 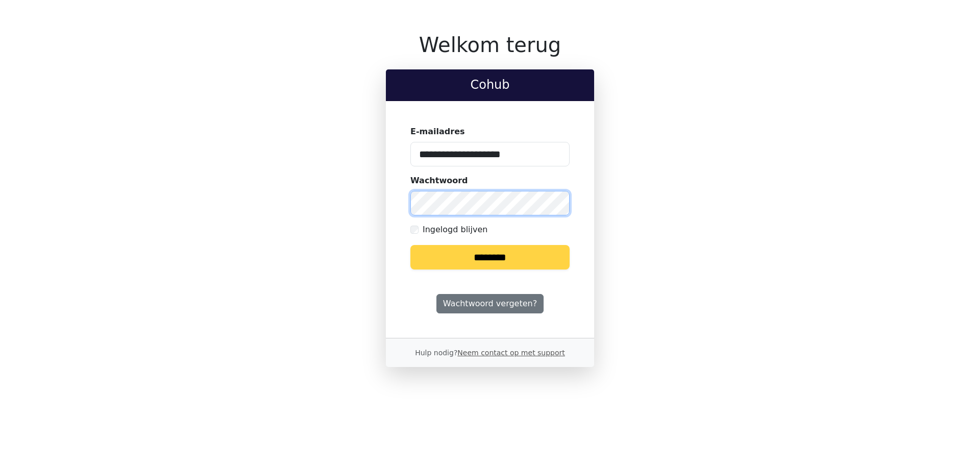 I want to click on label: Wachtwoord, so click(x=439, y=181).